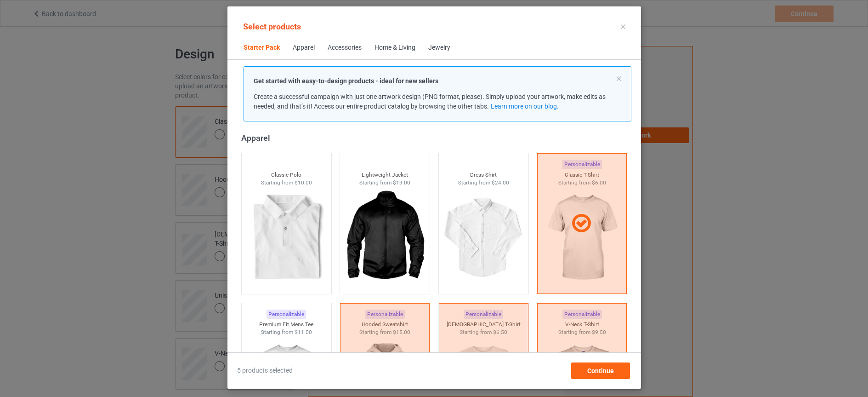 The height and width of the screenshot is (397, 868). Describe the element at coordinates (346, 81) in the screenshot. I see `strong: Get started with easy-to-design products - ideal for new sellers` at that location.